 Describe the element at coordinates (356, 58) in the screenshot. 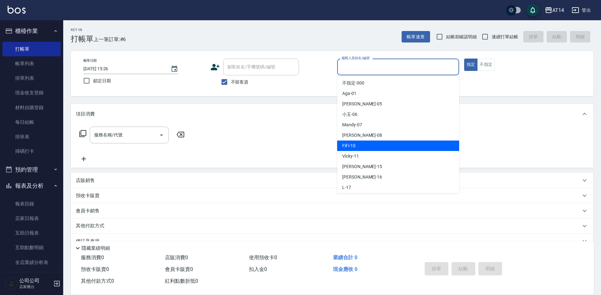

I see `label: 服務人員姓名/編號` at that location.